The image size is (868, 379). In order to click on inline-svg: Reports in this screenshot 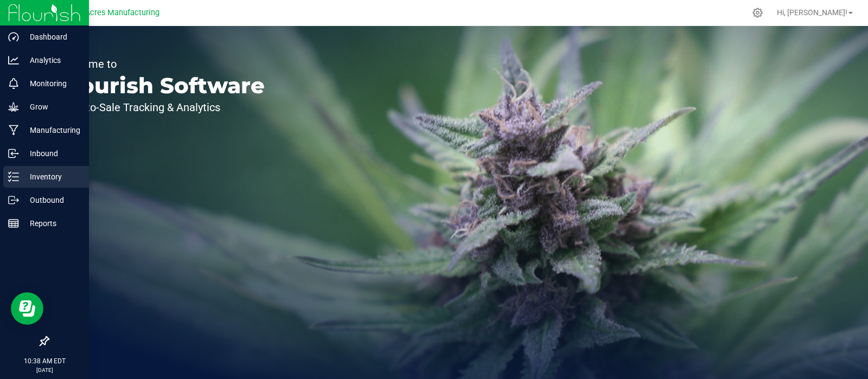, I will do `click(14, 224)`.